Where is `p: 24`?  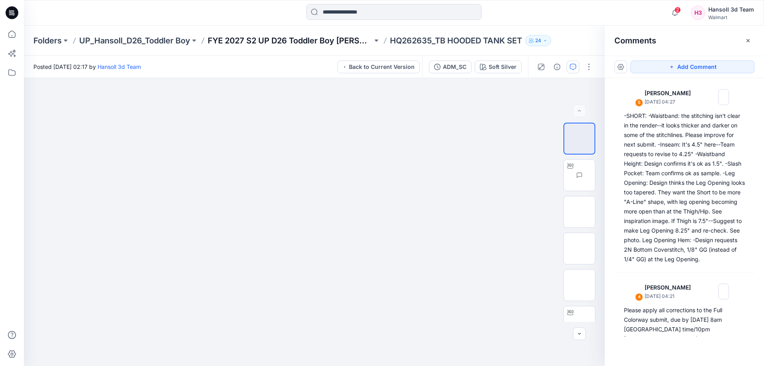 p: 24 is located at coordinates (538, 41).